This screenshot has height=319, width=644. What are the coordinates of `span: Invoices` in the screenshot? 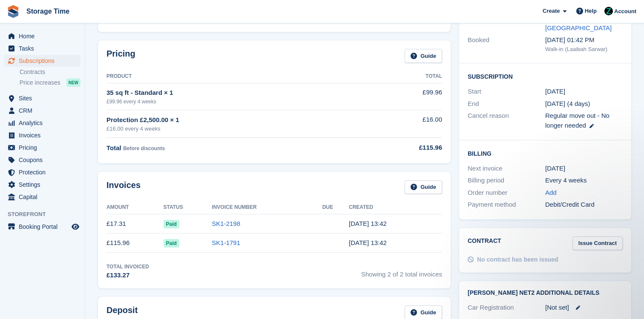 It's located at (45, 135).